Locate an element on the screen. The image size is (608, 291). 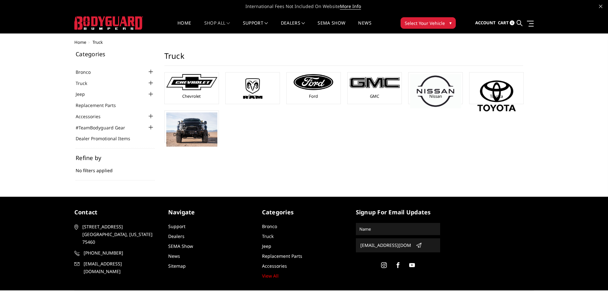
span: Account is located at coordinates (485, 23).